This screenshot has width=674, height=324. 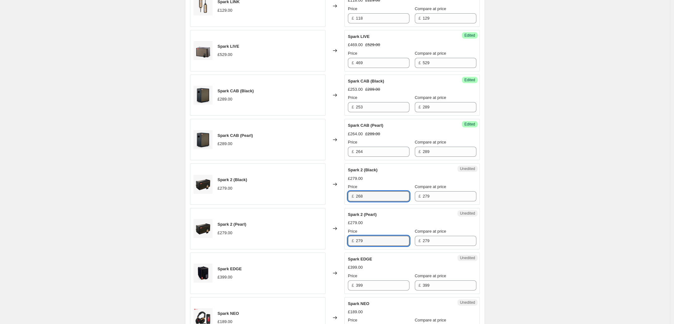 What do you see at coordinates (225, 55) in the screenshot?
I see `div: £529.00` at bounding box center [225, 55].